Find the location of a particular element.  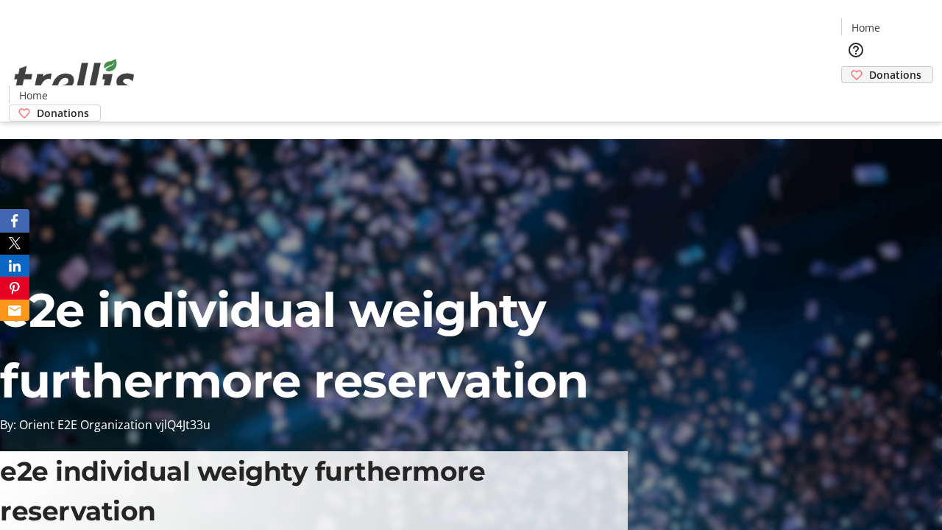

button: Cart is located at coordinates (856, 98).